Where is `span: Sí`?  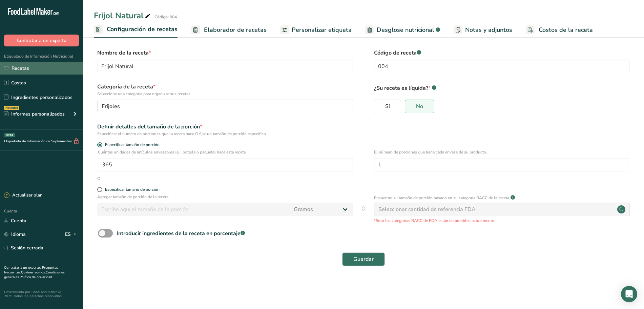
span: Sí is located at coordinates (387, 106).